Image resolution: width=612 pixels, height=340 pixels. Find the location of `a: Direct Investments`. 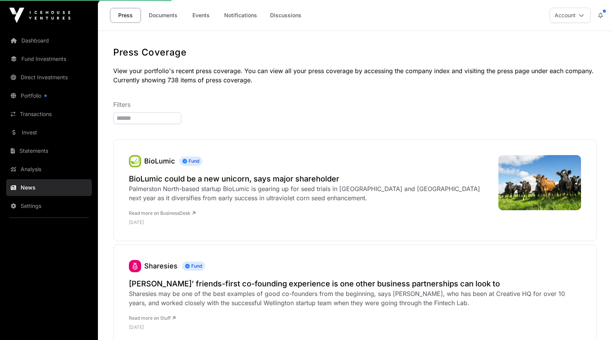

a: Direct Investments is located at coordinates (49, 77).